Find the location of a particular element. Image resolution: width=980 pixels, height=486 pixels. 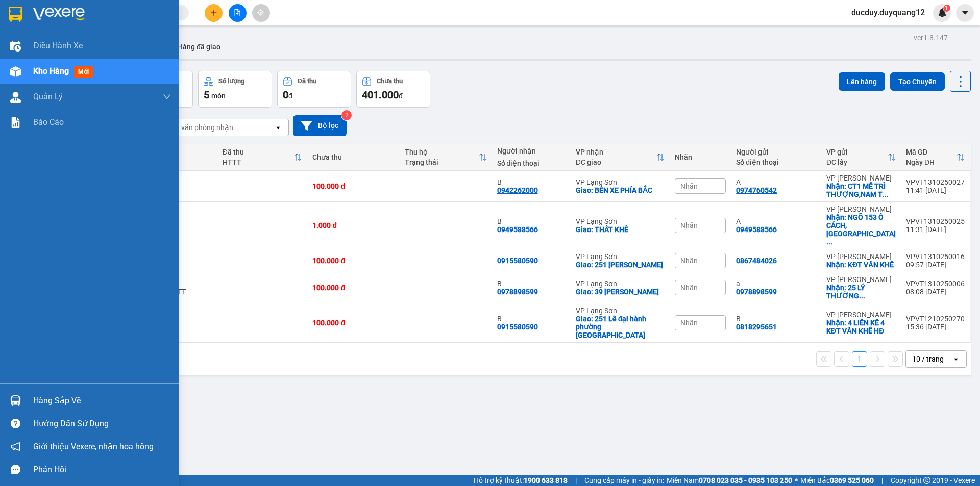

span: plus is located at coordinates (214, 12).